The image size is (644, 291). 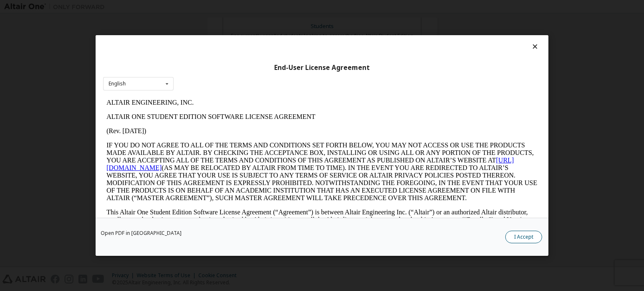 I want to click on p: IF YOU DO NOT AGREE TO ALL OF THE TERMS AND CONDITIONS SET FORTH BELOW, YOU MAY NOT ACCESS OR USE..., so click(x=219, y=76).